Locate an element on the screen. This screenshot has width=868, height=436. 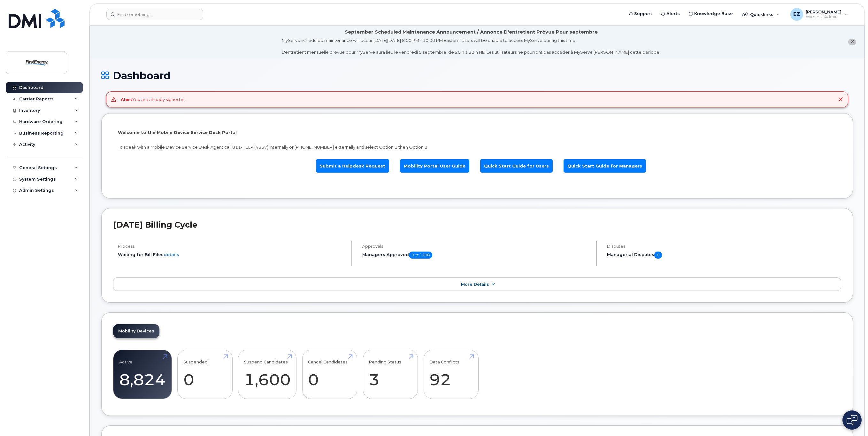
a: Submit a Helpdesk Request is located at coordinates (352, 166).